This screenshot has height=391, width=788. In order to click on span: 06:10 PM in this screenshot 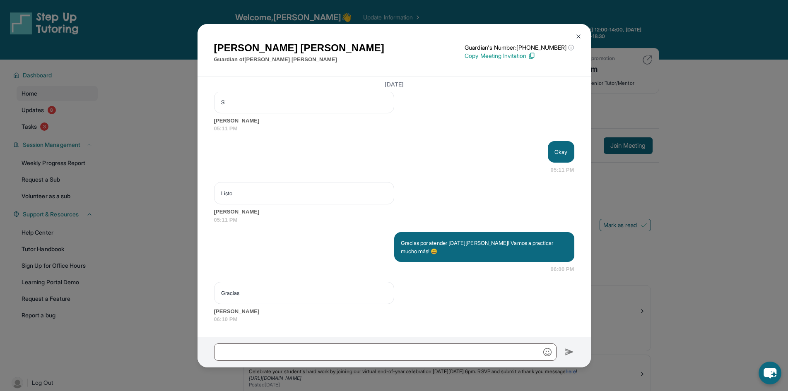, I will do `click(394, 320)`.